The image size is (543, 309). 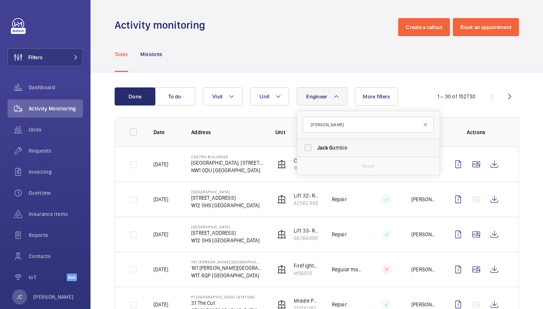 What do you see at coordinates (368, 125) in the screenshot?
I see `input: Search by engineer` at bounding box center [368, 125].